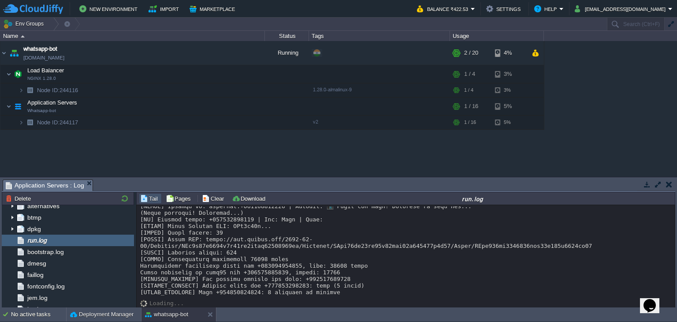 The width and height of the screenshot is (677, 322). What do you see at coordinates (444, 9) in the screenshot?
I see `button: Balance ₹422.53` at bounding box center [444, 9].